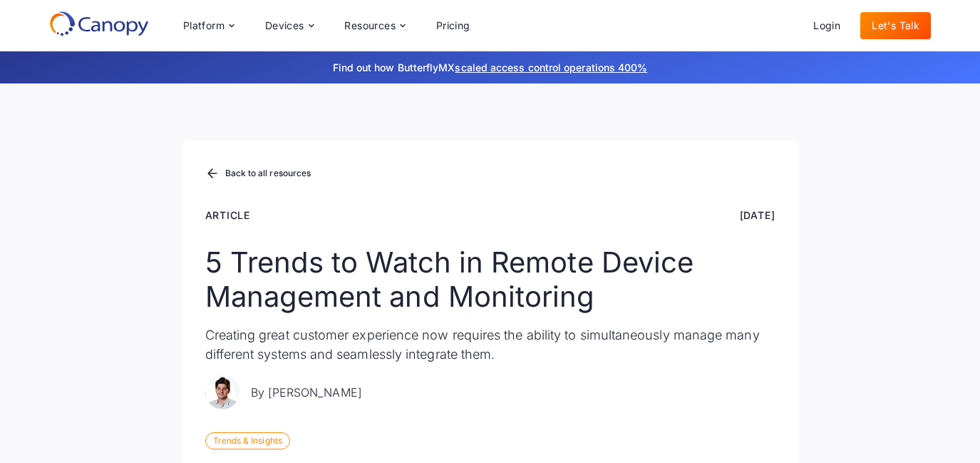  Describe the element at coordinates (490, 67) in the screenshot. I see `p: Find out how ButterflyMX` at that location.